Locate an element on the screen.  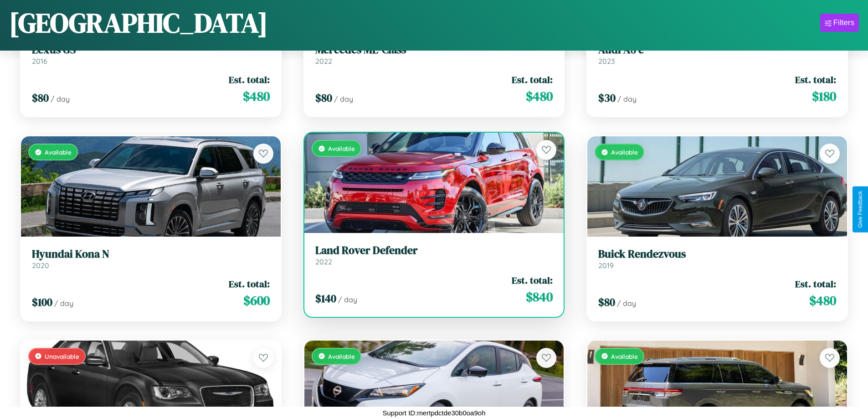
a: Mercedes ML-Class2022 is located at coordinates (434, 55).